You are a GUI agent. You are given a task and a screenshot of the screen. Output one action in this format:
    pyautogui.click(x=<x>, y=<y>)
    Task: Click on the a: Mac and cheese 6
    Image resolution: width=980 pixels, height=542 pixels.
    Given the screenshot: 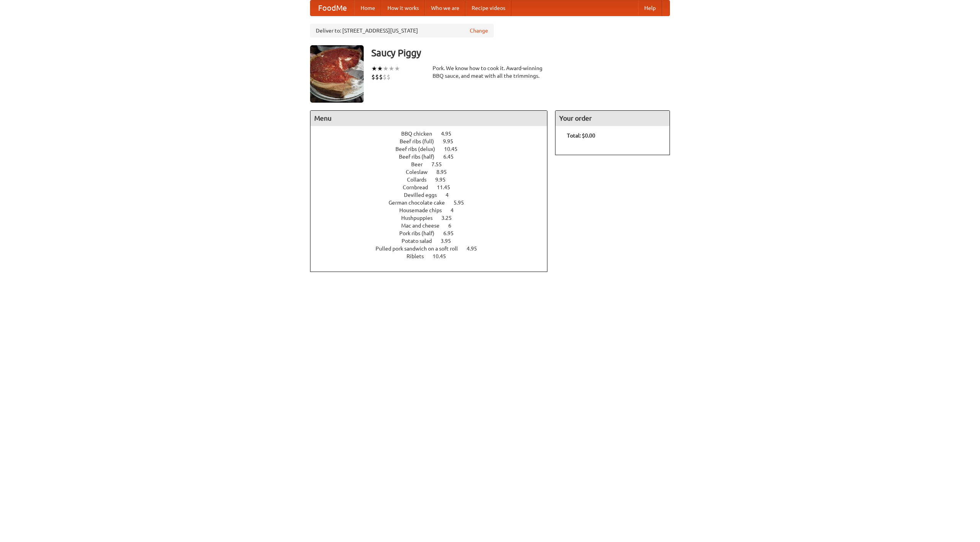 What is the action you would take?
    pyautogui.click(x=433, y=225)
    